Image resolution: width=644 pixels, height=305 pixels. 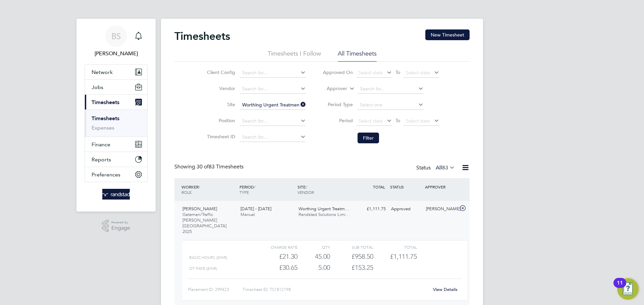 What do you see at coordinates (116, 87) in the screenshot?
I see `button: Jobs` at bounding box center [116, 87].